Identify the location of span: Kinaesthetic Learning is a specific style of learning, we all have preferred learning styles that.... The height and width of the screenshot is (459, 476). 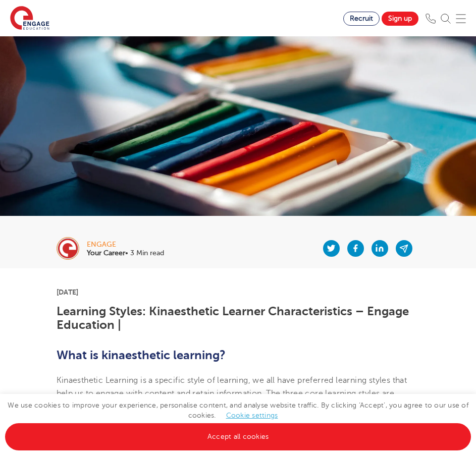
(232, 394).